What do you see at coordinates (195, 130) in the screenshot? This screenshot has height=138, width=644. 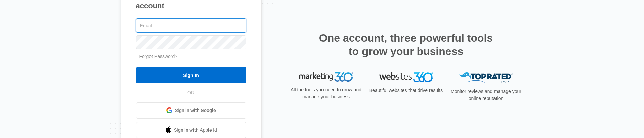 I see `span: Sign in with Apple Id` at bounding box center [195, 130].